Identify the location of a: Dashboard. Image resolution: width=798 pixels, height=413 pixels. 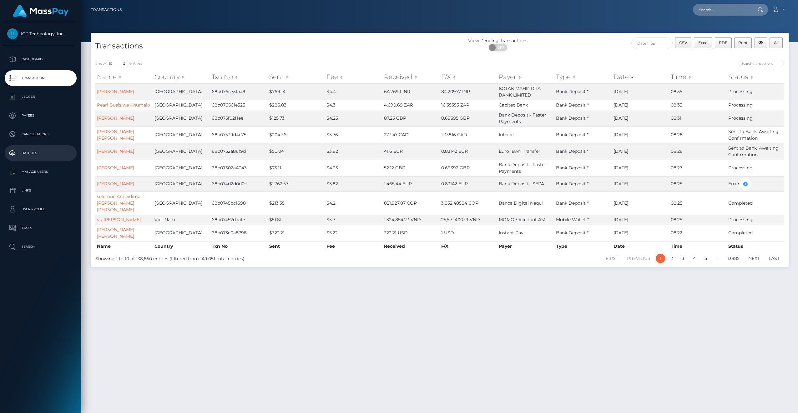
(41, 59).